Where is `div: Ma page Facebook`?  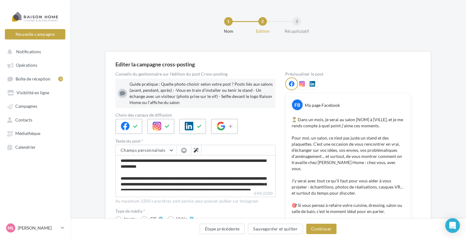
div: Ma page Facebook is located at coordinates (322, 105).